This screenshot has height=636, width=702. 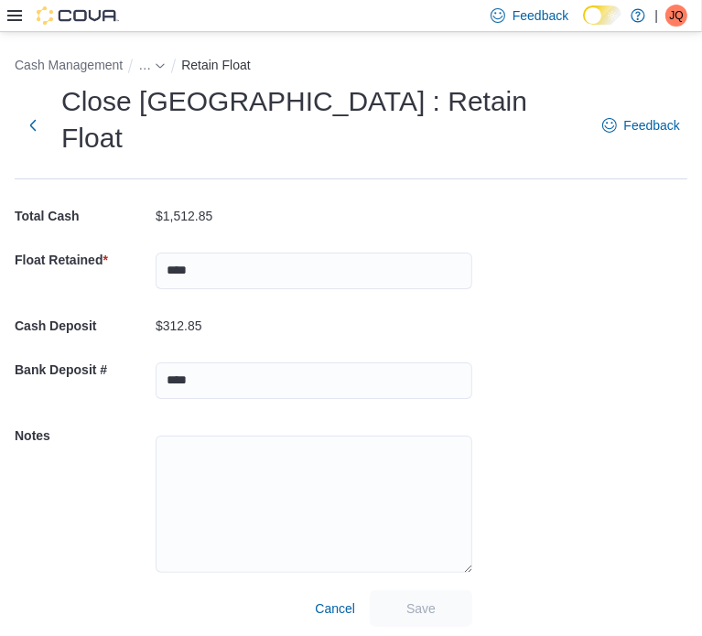 I want to click on button: Cancel, so click(x=335, y=609).